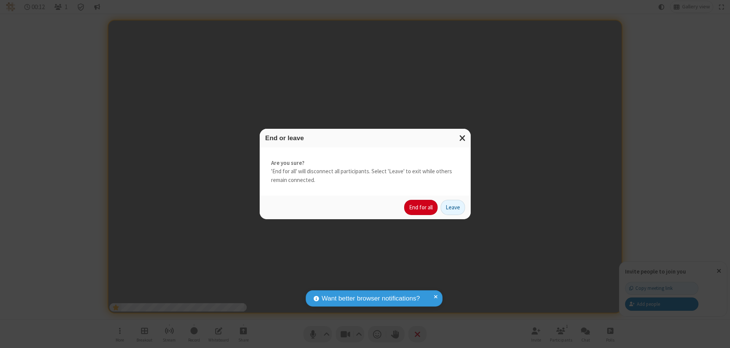  What do you see at coordinates (365, 172) in the screenshot?
I see `div: 'End for all' will disconnect all participants. Select 'Leave' to exit while others remain connec...` at bounding box center [365, 172].